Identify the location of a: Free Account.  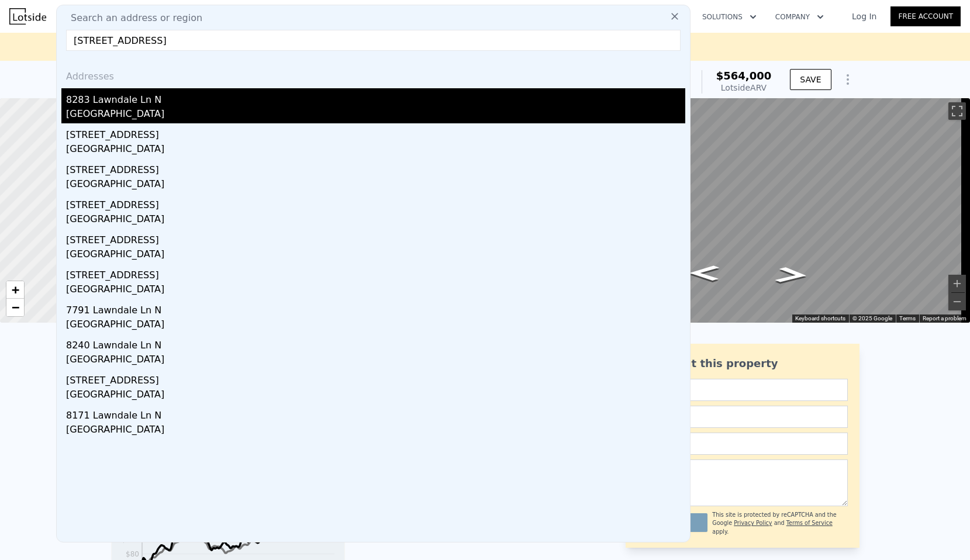
(925, 16).